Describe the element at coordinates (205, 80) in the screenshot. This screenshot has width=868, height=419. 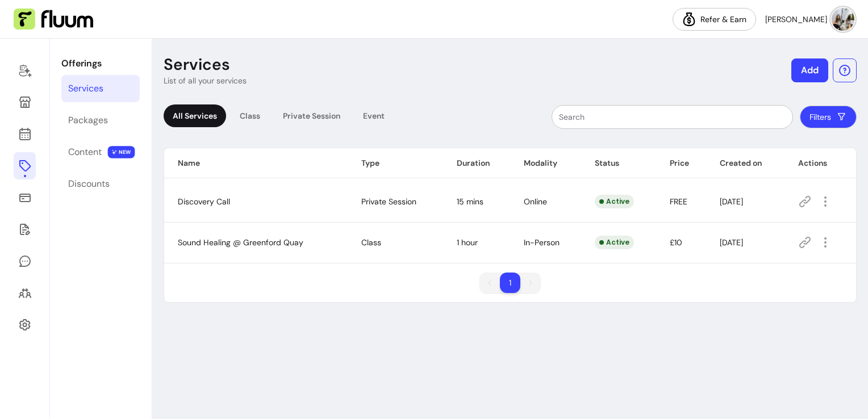
I see `p: List of all your services` at that location.